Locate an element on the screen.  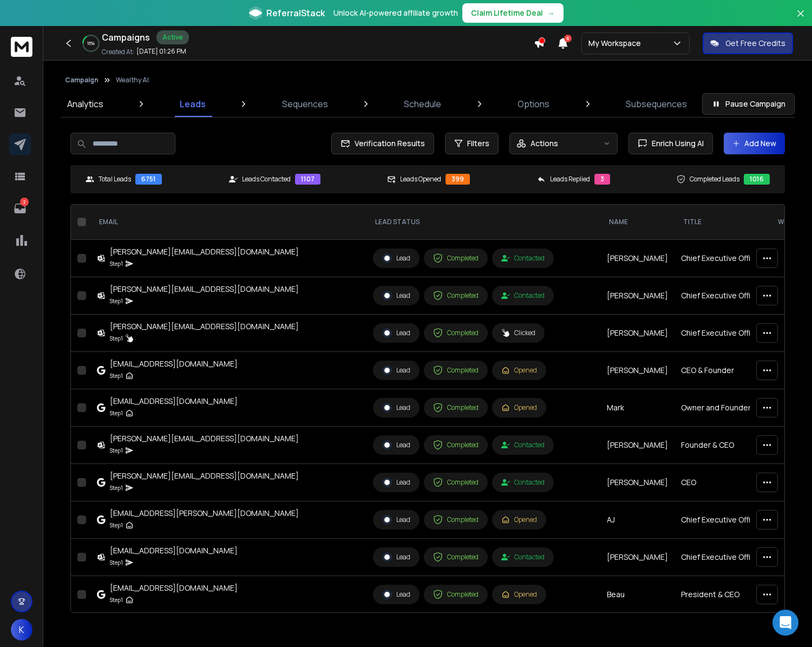
a: Leads is located at coordinates (193, 104).